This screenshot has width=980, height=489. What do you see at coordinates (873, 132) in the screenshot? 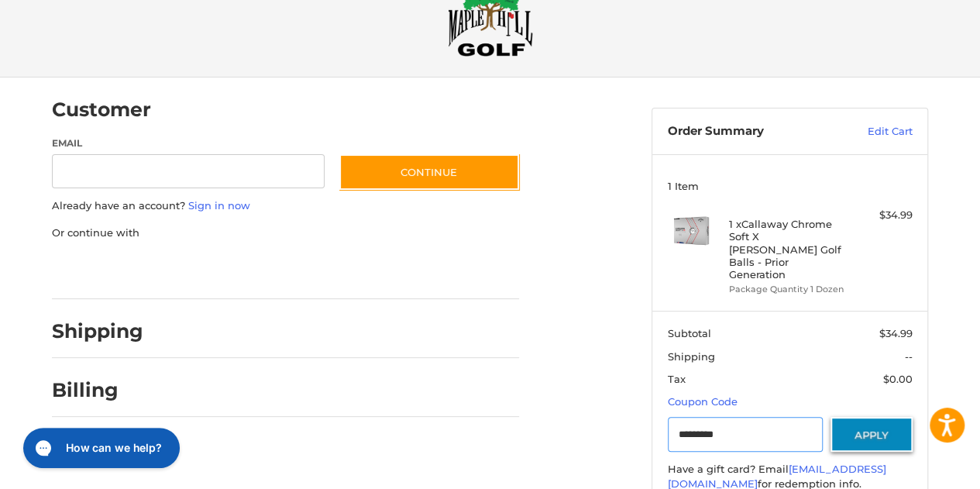
I see `a: Edit Cart` at bounding box center [873, 132].